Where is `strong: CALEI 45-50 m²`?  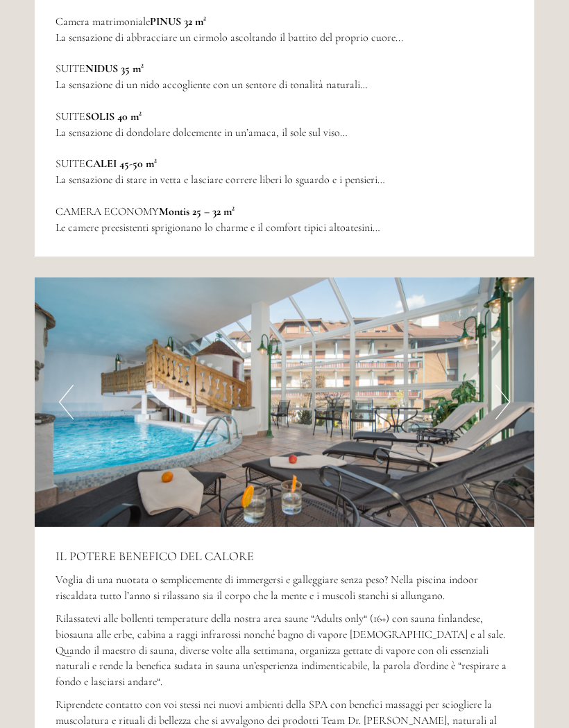 strong: CALEI 45-50 m² is located at coordinates (121, 164).